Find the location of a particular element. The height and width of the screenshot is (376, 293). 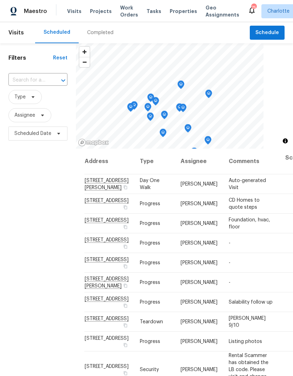

a: Mapbox homepage is located at coordinates (93, 142).